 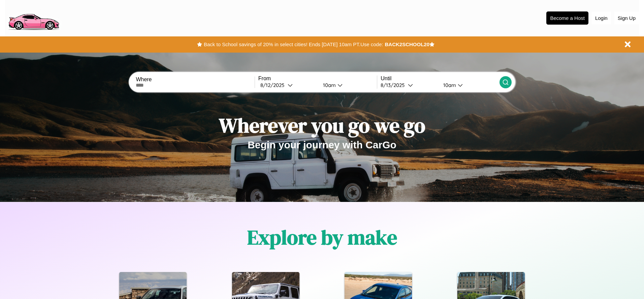 I want to click on label: From, so click(x=318, y=79).